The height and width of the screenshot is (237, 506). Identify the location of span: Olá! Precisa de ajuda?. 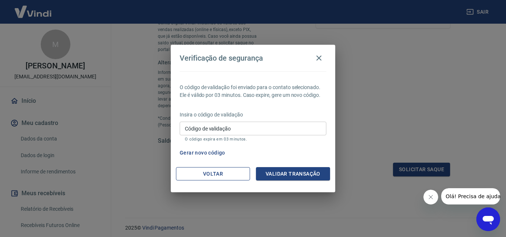
(33, 8).